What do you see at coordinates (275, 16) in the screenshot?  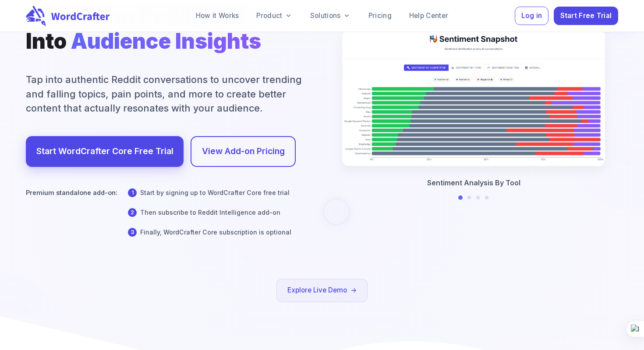 I see `a: Product` at bounding box center [275, 16].